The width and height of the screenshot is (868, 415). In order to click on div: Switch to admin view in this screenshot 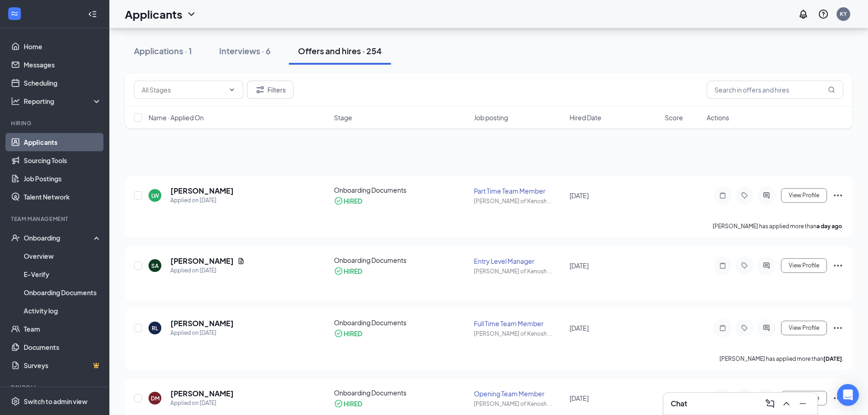, I will do `click(56, 401)`.